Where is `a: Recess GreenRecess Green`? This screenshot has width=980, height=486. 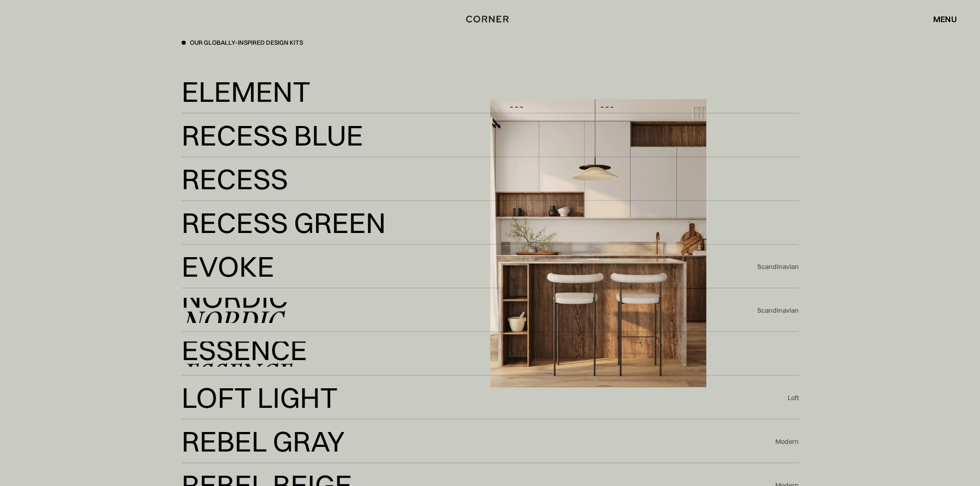 a: Recess GreenRecess Green is located at coordinates (490, 223).